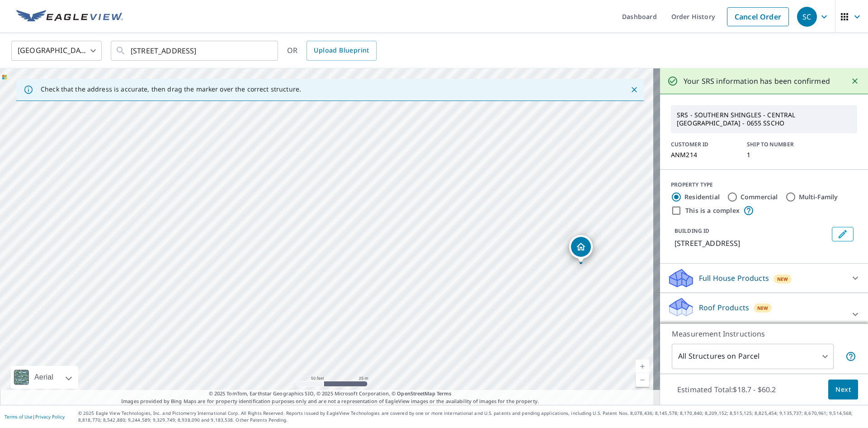 The image size is (868, 428). I want to click on input: Search by address or latitude-longitude, so click(195, 51).